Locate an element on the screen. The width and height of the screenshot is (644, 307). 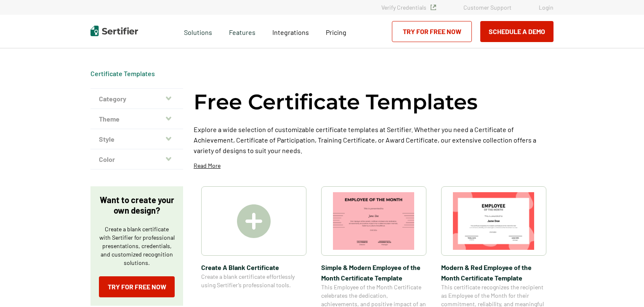
img: Create A Blank Certificate is located at coordinates (254, 221).